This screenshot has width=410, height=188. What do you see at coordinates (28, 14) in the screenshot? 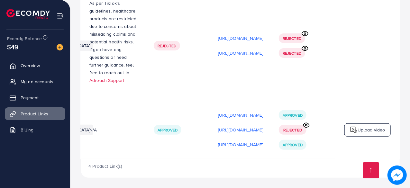
I see `a: logo` at bounding box center [28, 14].